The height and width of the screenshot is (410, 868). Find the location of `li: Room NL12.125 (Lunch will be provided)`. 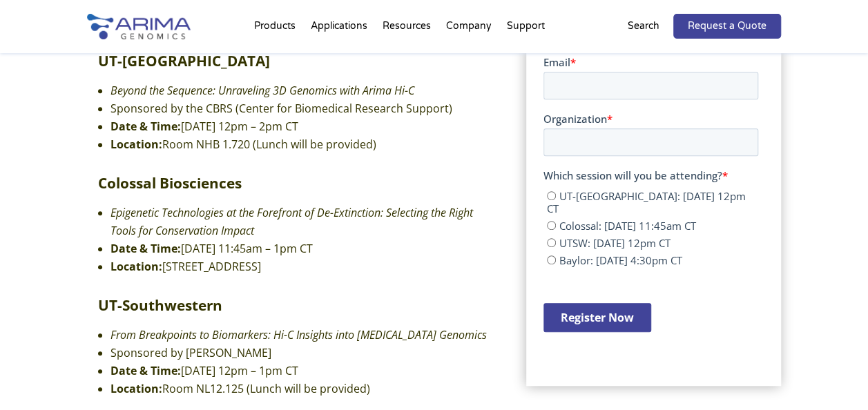

li: Room NL12.125 (Lunch will be provided) is located at coordinates (299, 389).